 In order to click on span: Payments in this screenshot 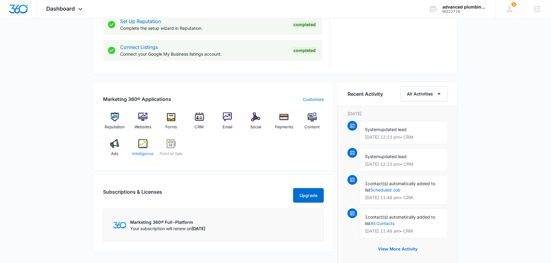, I will do `click(284, 127)`.